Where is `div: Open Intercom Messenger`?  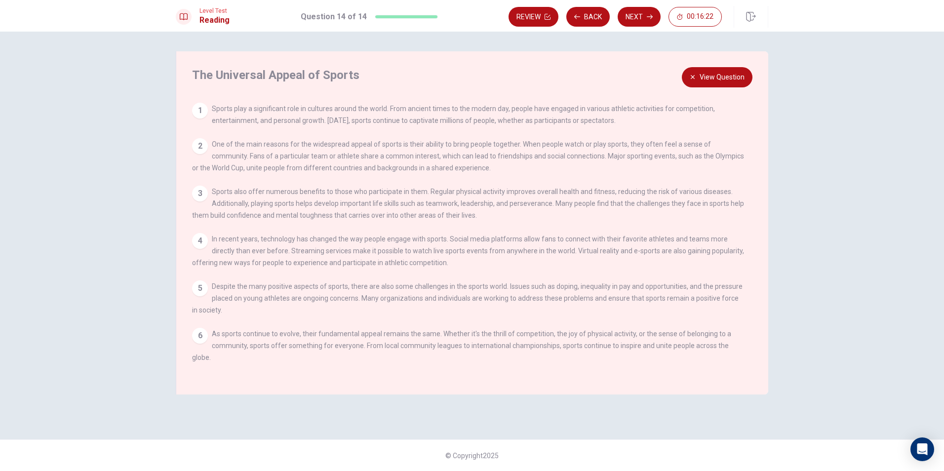
div: Open Intercom Messenger is located at coordinates (922, 449).